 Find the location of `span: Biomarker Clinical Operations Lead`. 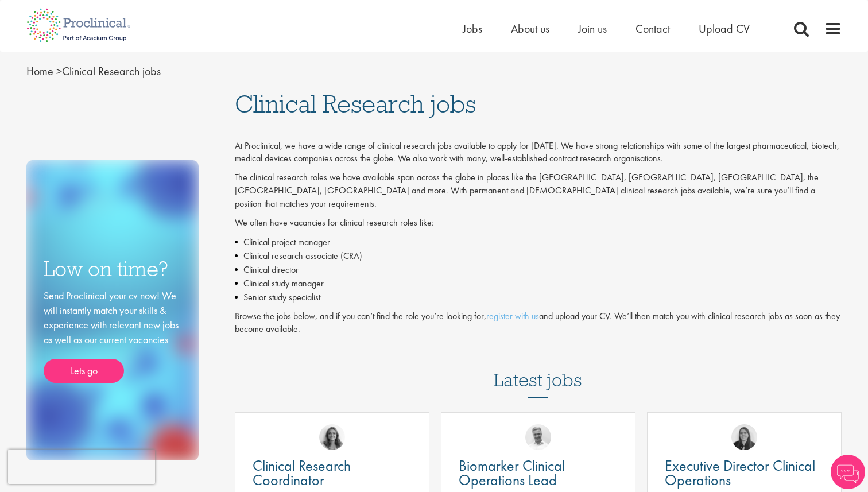

span: Biomarker Clinical Operations Lead is located at coordinates (511, 472).